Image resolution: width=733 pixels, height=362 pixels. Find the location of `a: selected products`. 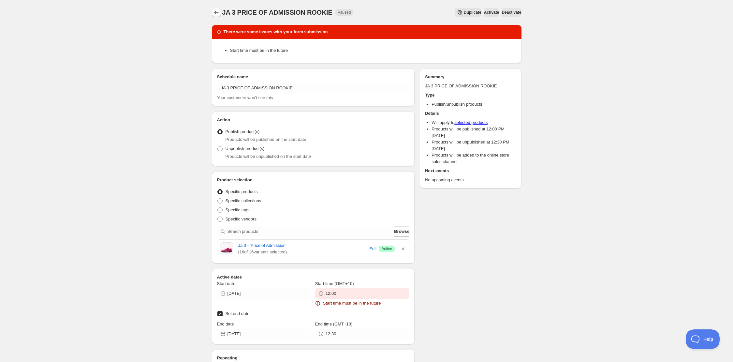

a: selected products is located at coordinates (471, 122).